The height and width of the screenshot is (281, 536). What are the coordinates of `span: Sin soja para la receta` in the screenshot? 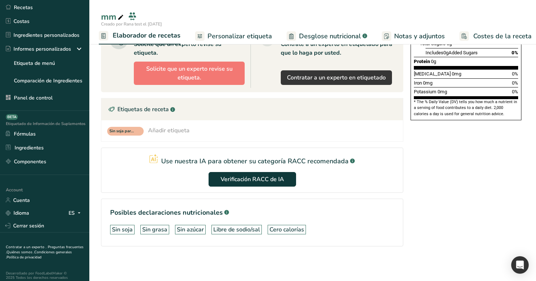 It's located at (122, 131).